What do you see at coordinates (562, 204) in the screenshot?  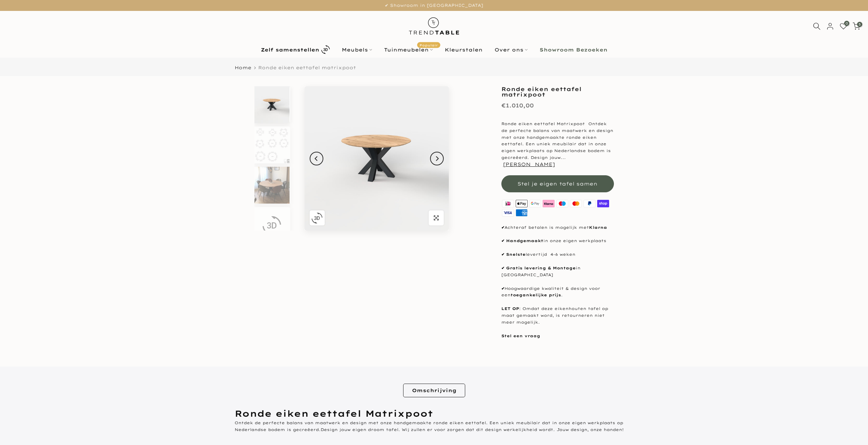 I see `img: maestro` at bounding box center [562, 204].